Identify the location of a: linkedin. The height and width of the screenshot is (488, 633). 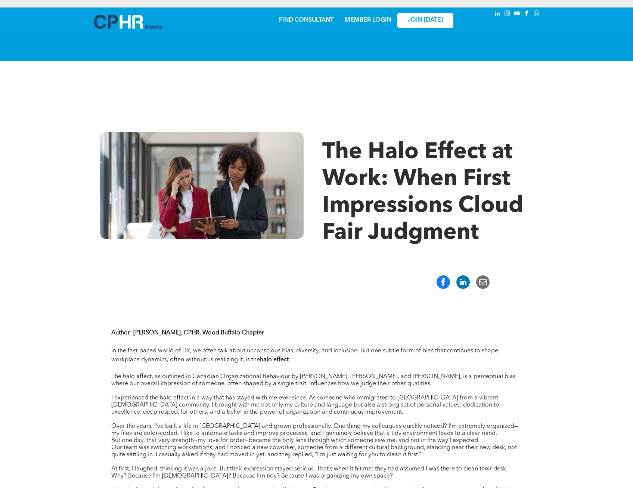
(498, 14).